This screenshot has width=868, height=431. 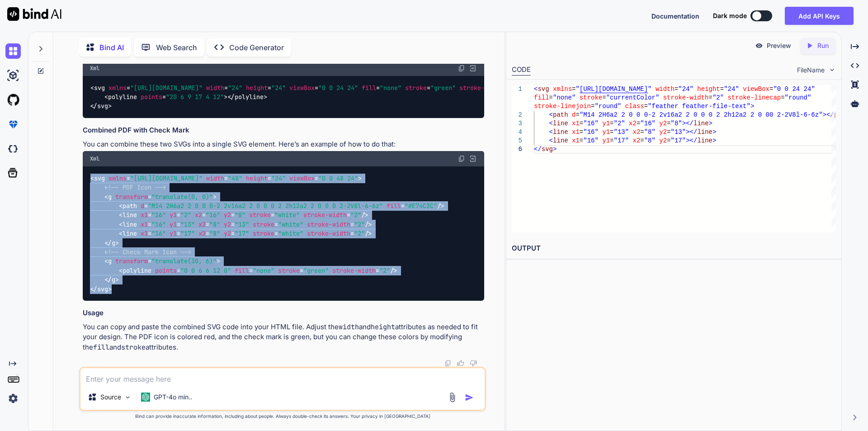 I want to click on span: "13"></, so click(x=683, y=132).